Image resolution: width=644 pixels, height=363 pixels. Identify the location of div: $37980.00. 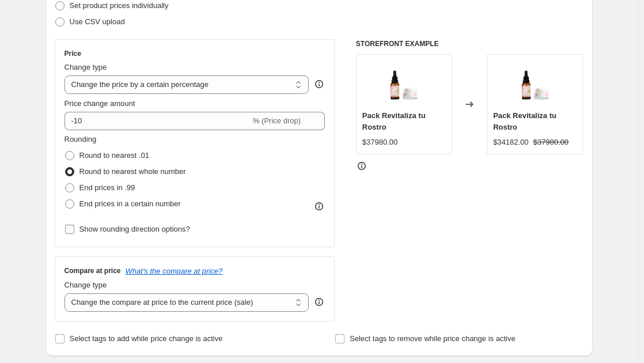
(380, 143).